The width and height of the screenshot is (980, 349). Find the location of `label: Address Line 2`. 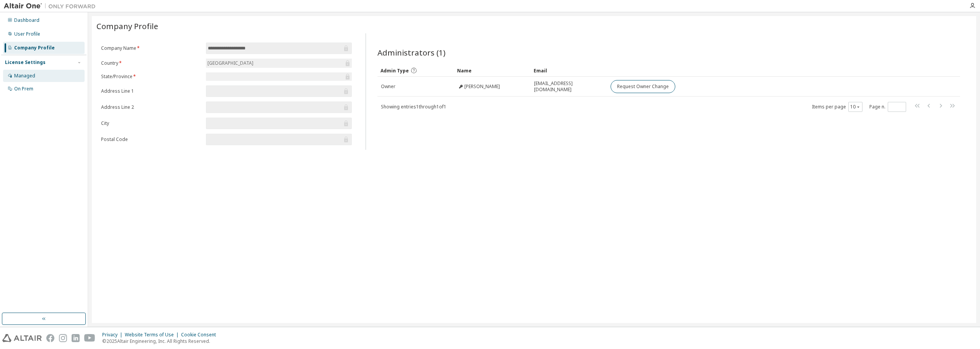

label: Address Line 2 is located at coordinates (151, 107).